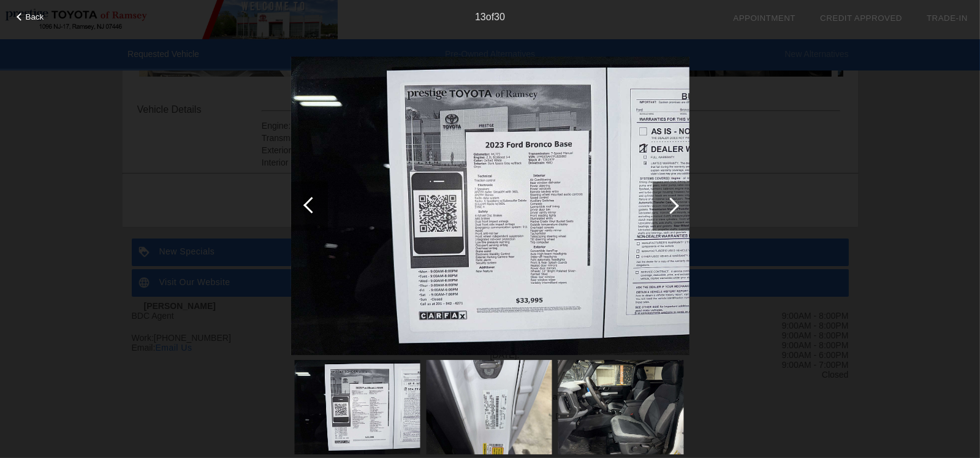  I want to click on img: 68dde537c34e376627b6e2b6.jpg, so click(620, 407).